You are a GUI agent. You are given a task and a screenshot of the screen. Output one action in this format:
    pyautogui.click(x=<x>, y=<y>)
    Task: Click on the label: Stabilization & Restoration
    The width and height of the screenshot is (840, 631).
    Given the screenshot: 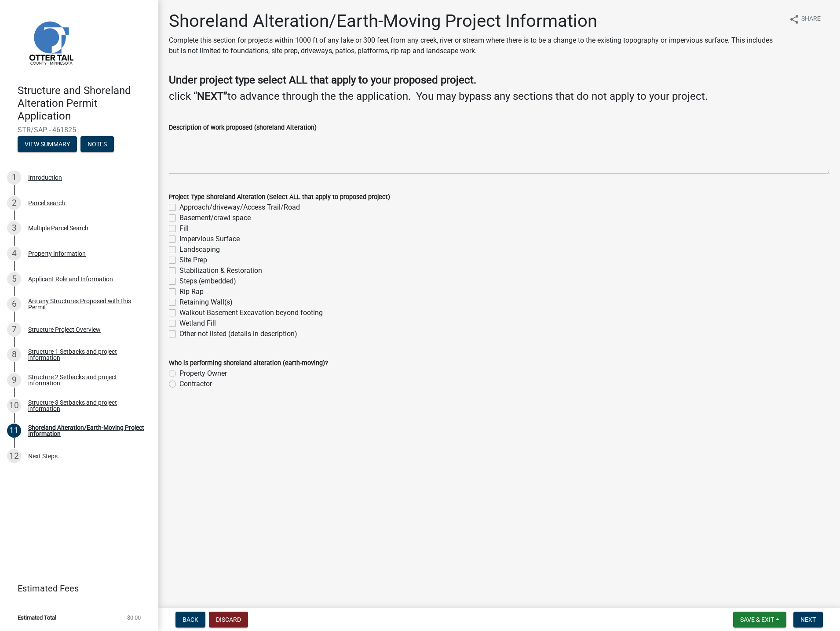 What is the action you would take?
    pyautogui.click(x=221, y=271)
    